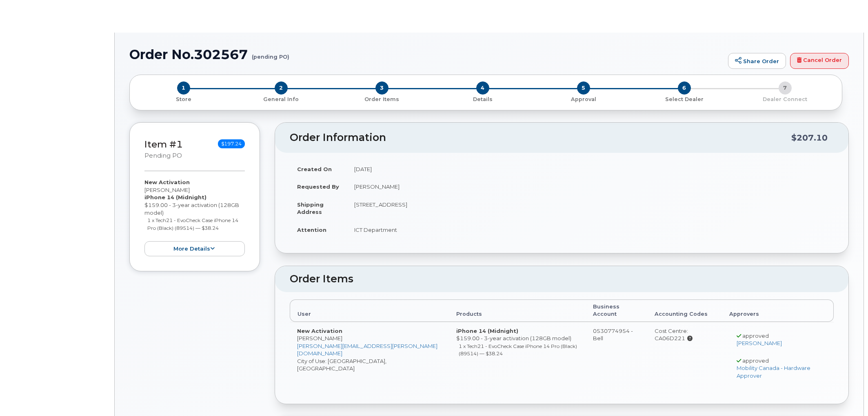 Image resolution: width=868 pixels, height=416 pixels. I want to click on a: Cancel Order, so click(820, 61).